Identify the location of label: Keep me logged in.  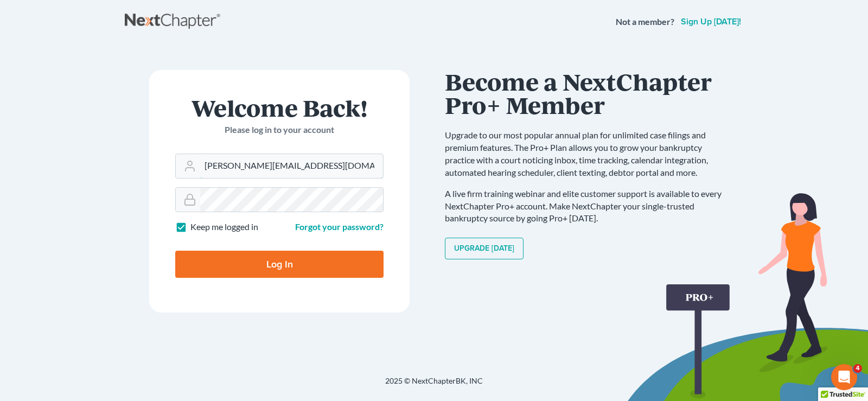
(224, 226).